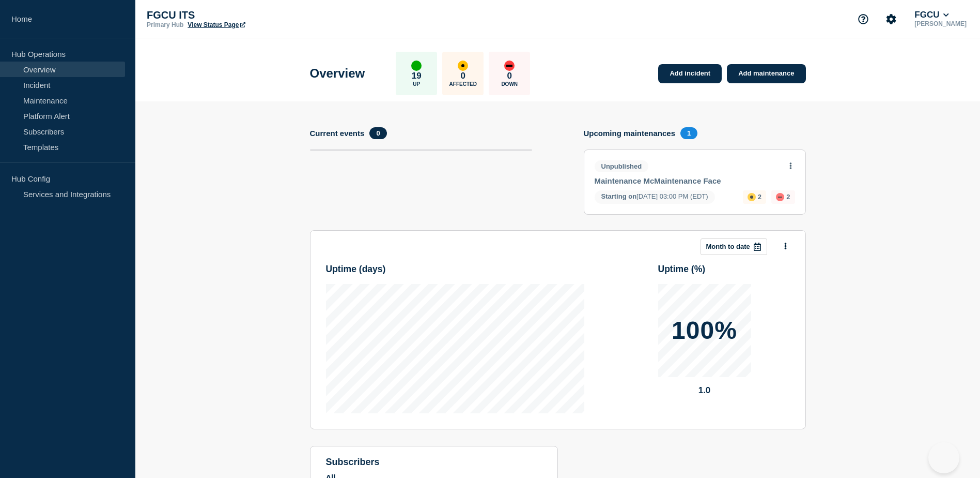 This screenshot has height=478, width=980. Describe the element at coordinates (619, 196) in the screenshot. I see `span: Starting on` at that location.